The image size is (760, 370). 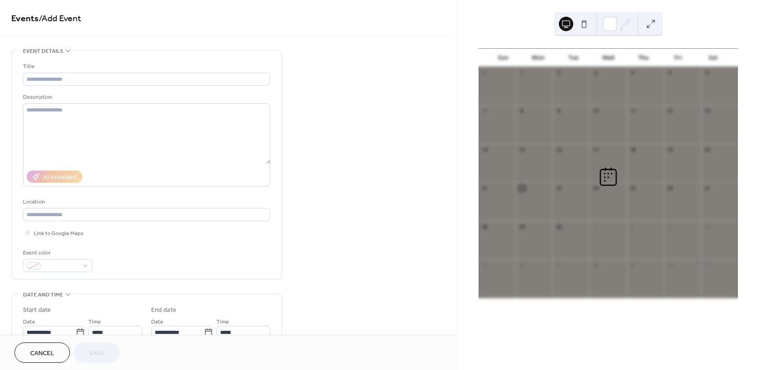 What do you see at coordinates (670, 149) in the screenshot?
I see `div: 19` at bounding box center [670, 149].